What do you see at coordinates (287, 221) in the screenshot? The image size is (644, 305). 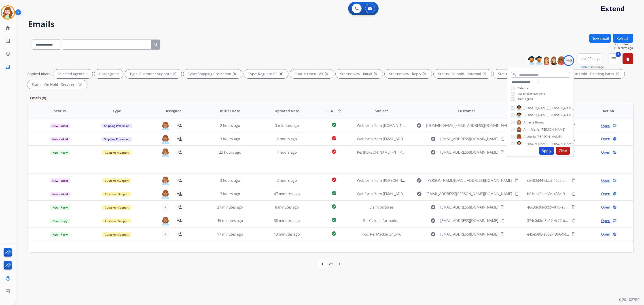 I see `span: 38 minutes ago` at bounding box center [287, 221].